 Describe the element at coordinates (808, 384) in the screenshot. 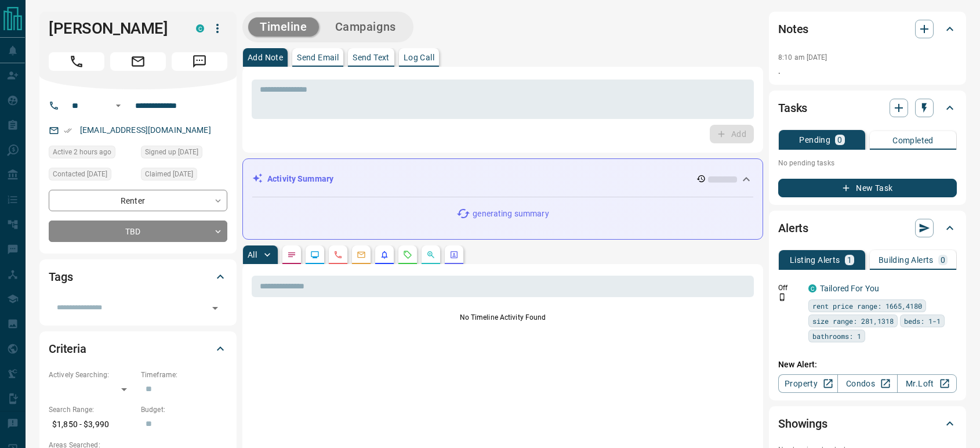

I see `a: Property` at that location.